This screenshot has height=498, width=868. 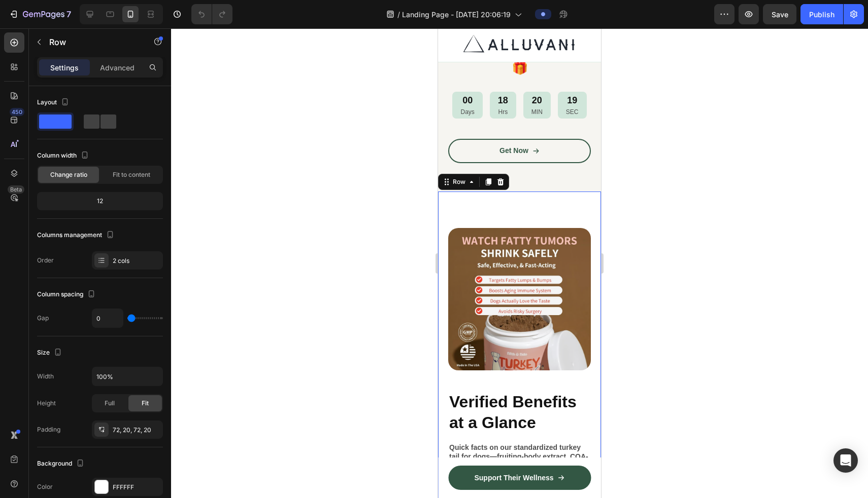 What do you see at coordinates (69, 14) in the screenshot?
I see `p: 7` at bounding box center [69, 14].